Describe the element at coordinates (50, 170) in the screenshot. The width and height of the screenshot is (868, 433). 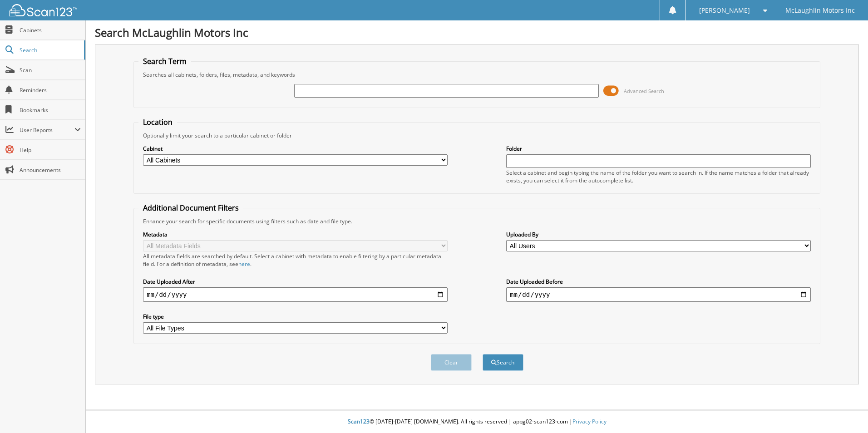
I see `span: Announcements` at that location.